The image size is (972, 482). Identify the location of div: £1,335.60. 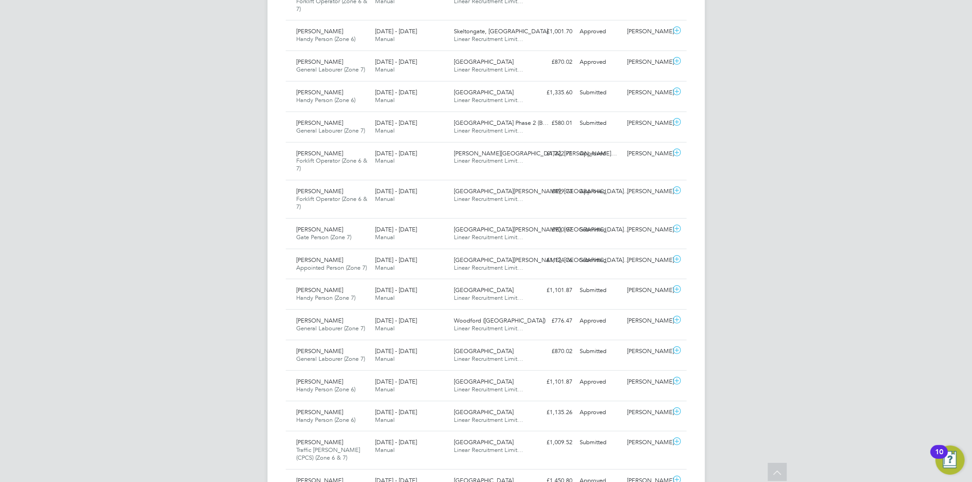
(553, 92).